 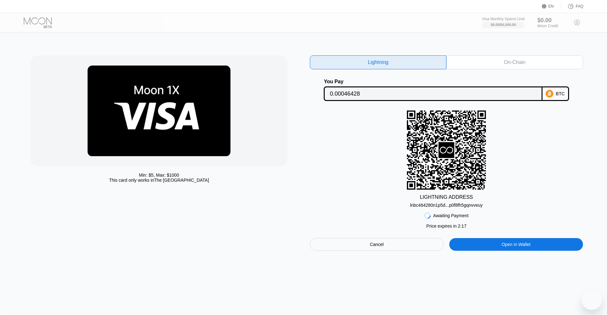 I want to click on div: Awaiting Payment, so click(x=451, y=215).